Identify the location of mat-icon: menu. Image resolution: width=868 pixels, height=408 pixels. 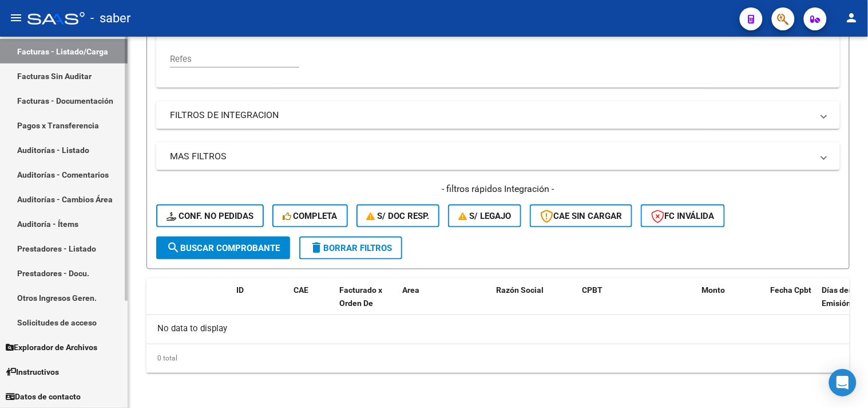
(16, 18).